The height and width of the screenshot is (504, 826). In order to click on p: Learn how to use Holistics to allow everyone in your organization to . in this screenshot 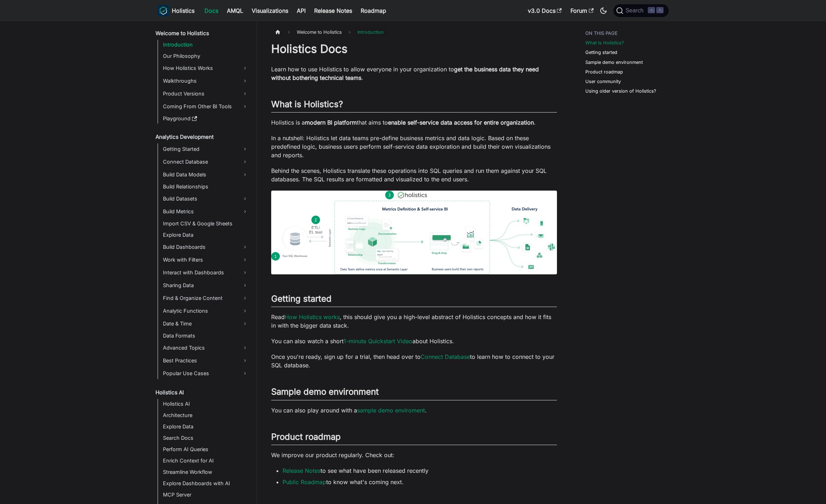, I will do `click(414, 73)`.